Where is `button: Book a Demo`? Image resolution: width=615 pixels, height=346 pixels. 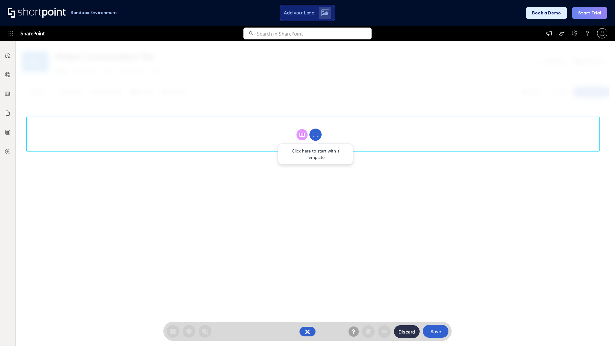 button: Book a Demo is located at coordinates (547, 13).